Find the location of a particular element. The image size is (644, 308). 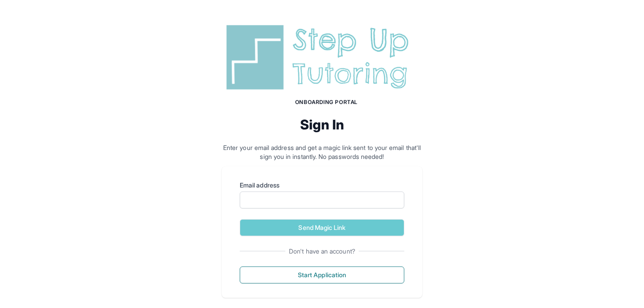

img: Step Up Tutoring horizontal logo is located at coordinates (322, 57).